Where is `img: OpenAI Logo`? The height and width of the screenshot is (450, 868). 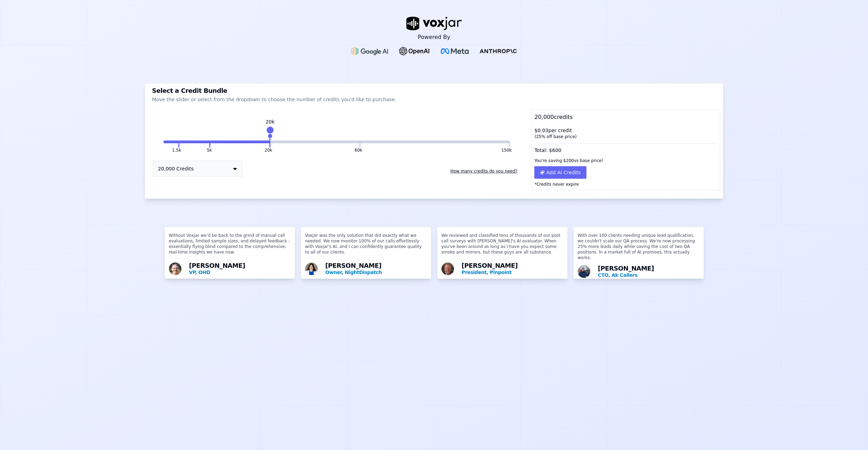
img: OpenAI Logo is located at coordinates (415, 51).